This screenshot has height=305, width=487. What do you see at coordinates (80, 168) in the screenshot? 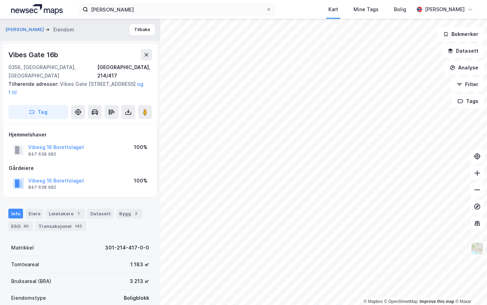
I see `div: Gårdeiere` at bounding box center [80, 168].